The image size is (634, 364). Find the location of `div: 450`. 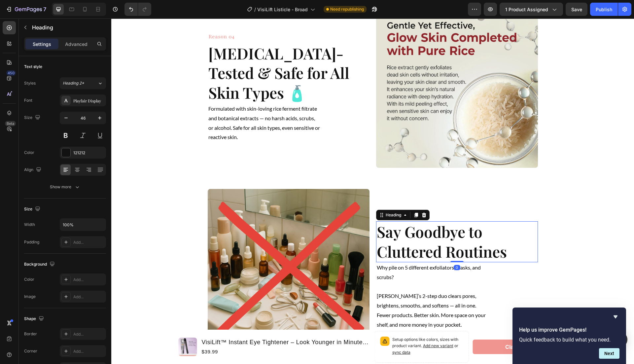

div: 450 is located at coordinates (11, 73).